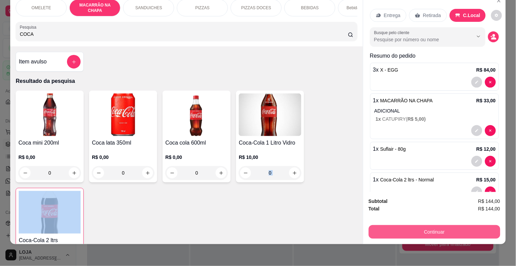  I want to click on span: MACARRÃO NA CHAPA, so click(407, 100).